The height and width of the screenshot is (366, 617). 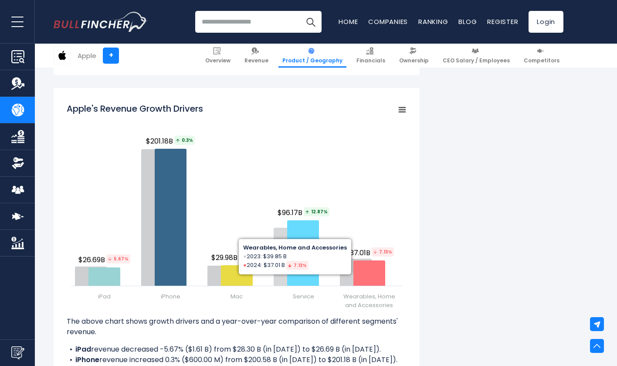 I want to click on a: Blog, so click(x=468, y=21).